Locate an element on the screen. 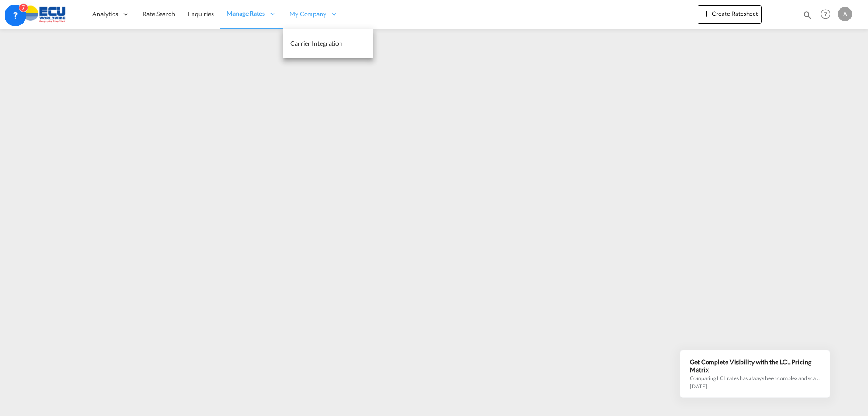 This screenshot has height=416, width=868. md-icon: icon-plus 400-fg is located at coordinates (707, 13).